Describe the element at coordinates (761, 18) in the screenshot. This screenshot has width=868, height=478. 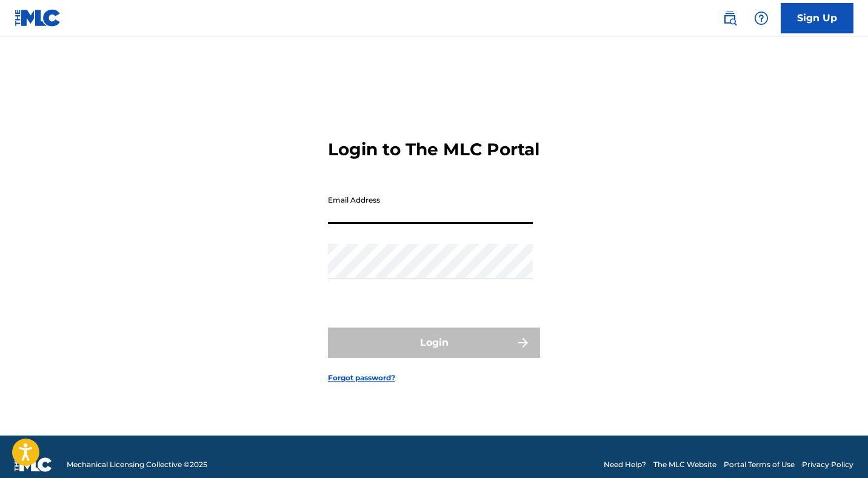
I see `div: Help` at that location.